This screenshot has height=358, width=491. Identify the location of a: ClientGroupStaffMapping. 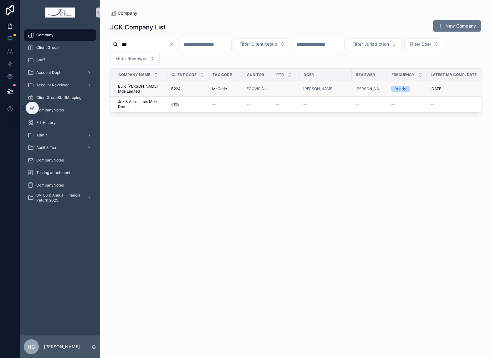
(60, 98).